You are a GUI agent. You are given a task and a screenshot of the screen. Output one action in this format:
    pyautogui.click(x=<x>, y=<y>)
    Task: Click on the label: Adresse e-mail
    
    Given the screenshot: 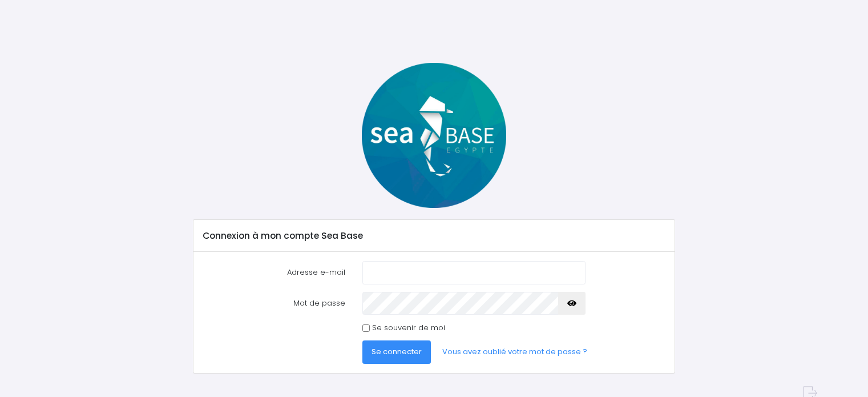 What is the action you would take?
    pyautogui.click(x=274, y=272)
    